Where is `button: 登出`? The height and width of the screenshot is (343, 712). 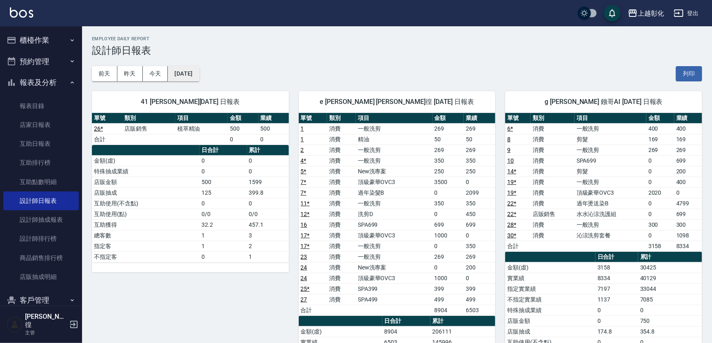 button: 登出 is located at coordinates (686, 13).